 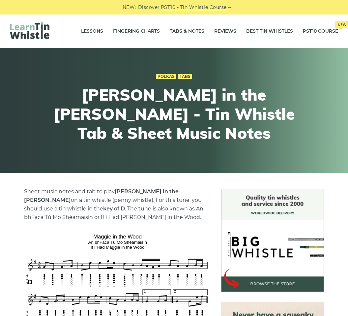 I want to click on a: Tabs & Notes, so click(x=187, y=31).